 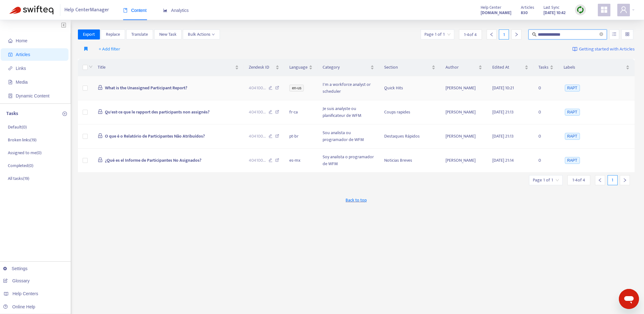 What do you see at coordinates (10, 41) in the screenshot?
I see `span: home` at bounding box center [10, 41].